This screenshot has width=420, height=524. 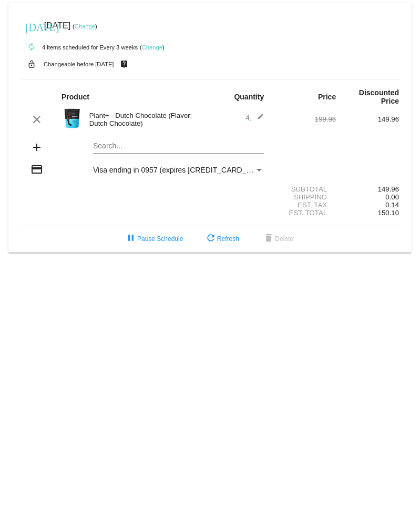 What do you see at coordinates (258, 119) in the screenshot?
I see `mat-icon: edit` at bounding box center [258, 119].